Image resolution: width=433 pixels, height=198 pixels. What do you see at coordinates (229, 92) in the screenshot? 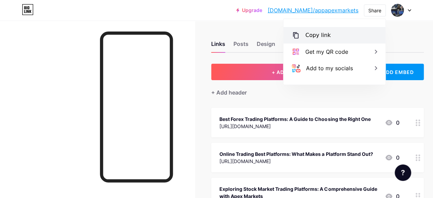
I see `div: + Add header` at bounding box center [229, 92].